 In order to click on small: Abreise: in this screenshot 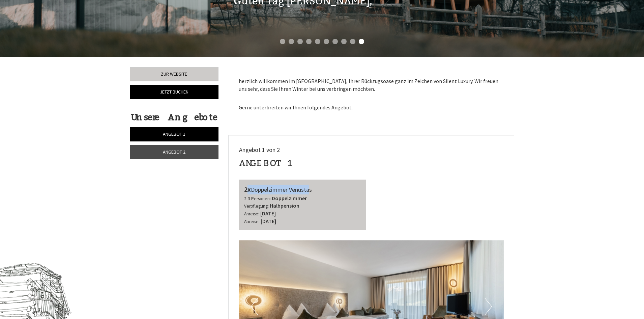, I will do `click(252, 221)`.